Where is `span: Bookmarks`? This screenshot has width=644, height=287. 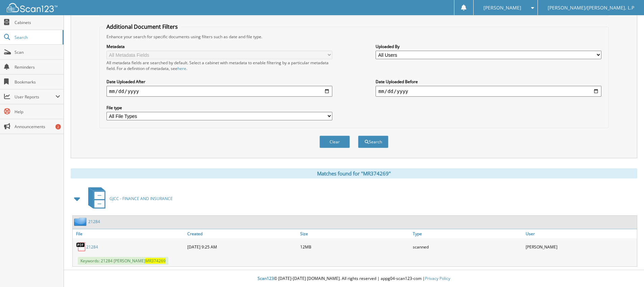 span: Bookmarks is located at coordinates (37, 82).